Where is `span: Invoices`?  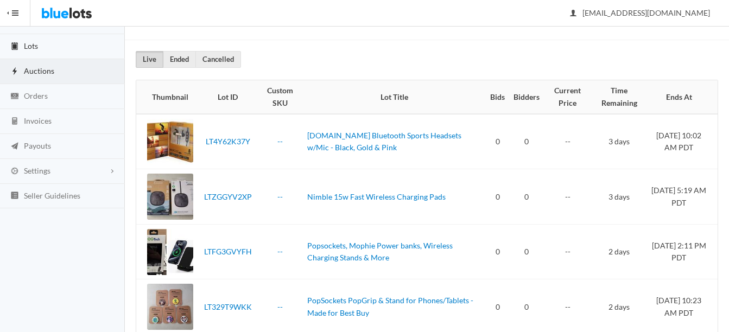
span: Invoices is located at coordinates (37, 120).